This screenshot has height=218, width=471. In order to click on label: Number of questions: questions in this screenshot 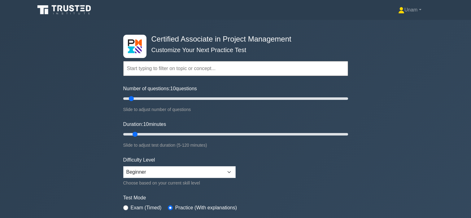, I will do `click(160, 88)`.